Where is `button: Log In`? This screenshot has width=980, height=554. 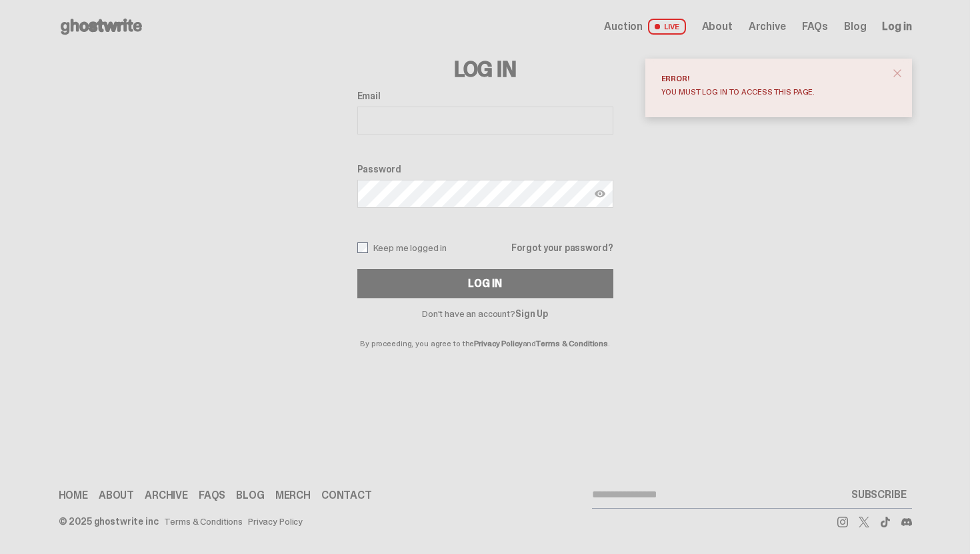
button: Log In is located at coordinates (485, 283).